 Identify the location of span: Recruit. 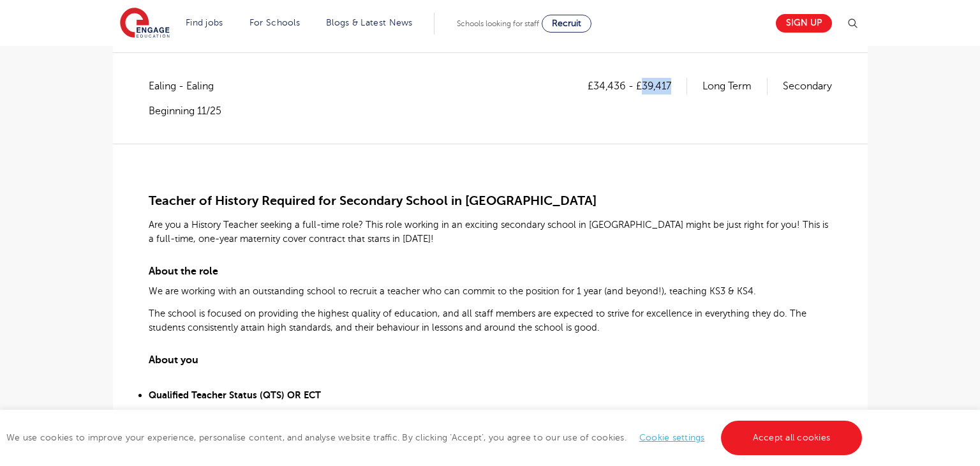
(566, 23).